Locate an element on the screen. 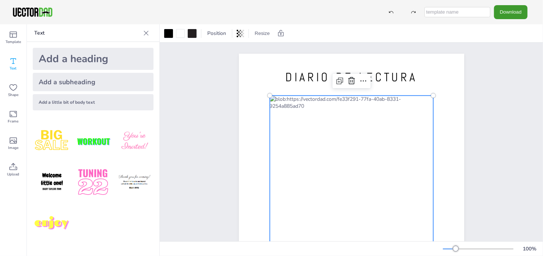 Image resolution: width=543 pixels, height=256 pixels. div: 100 % is located at coordinates (530, 249).